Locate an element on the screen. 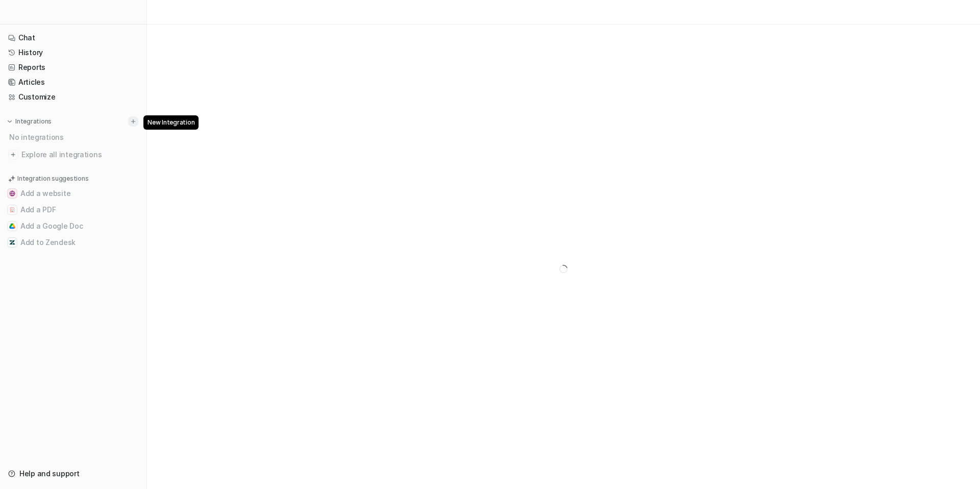 This screenshot has width=980, height=489. img: expand menu is located at coordinates (10, 121).